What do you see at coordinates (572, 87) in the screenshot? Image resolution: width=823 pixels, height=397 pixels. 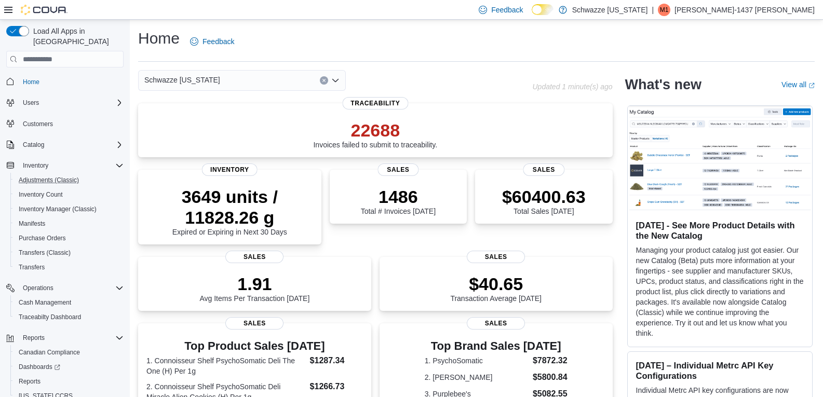 I see `p: Updated 1 minute(s) ago` at bounding box center [572, 87].